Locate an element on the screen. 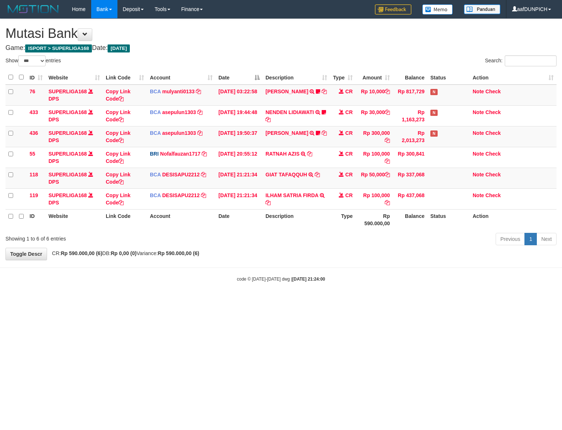 The width and height of the screenshot is (562, 430). th: Action is located at coordinates (513, 219).